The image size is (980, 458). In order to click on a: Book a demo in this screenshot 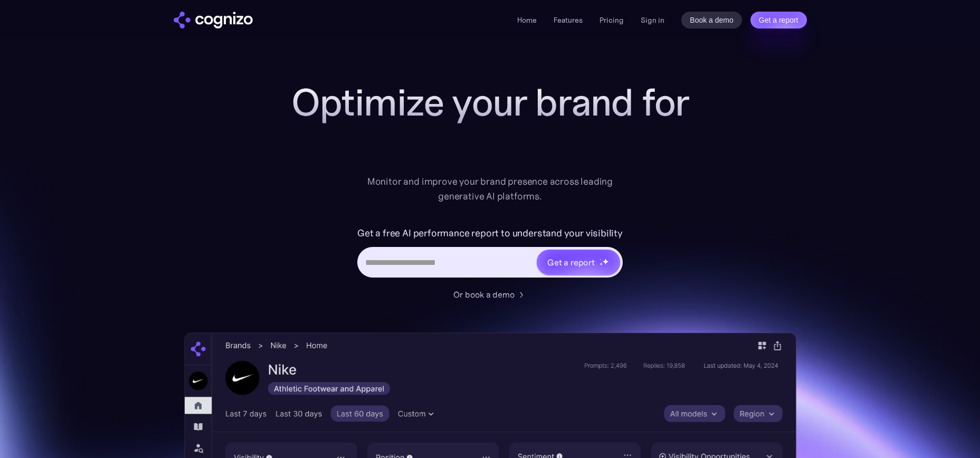, I will do `click(711, 20)`.